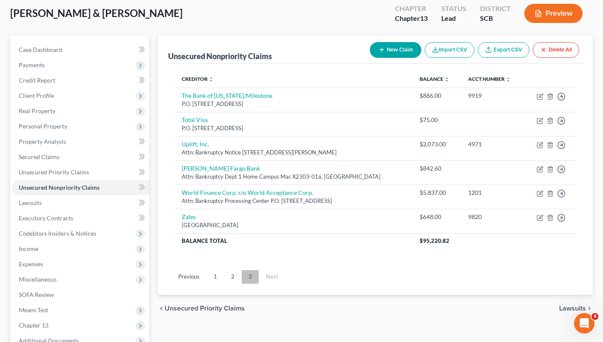 This screenshot has height=342, width=603. What do you see at coordinates (504, 50) in the screenshot?
I see `a: Export CSV` at bounding box center [504, 50].